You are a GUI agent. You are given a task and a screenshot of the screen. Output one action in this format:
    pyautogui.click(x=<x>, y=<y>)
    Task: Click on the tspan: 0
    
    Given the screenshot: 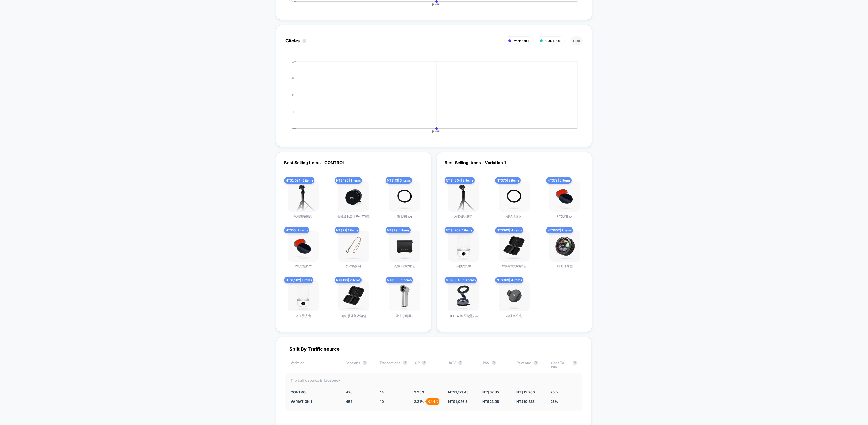 What is the action you would take?
    pyautogui.click(x=293, y=128)
    